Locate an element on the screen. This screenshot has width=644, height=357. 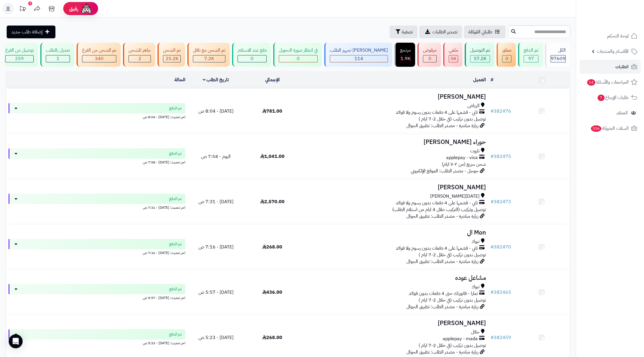
div: معلق is located at coordinates (507, 50).